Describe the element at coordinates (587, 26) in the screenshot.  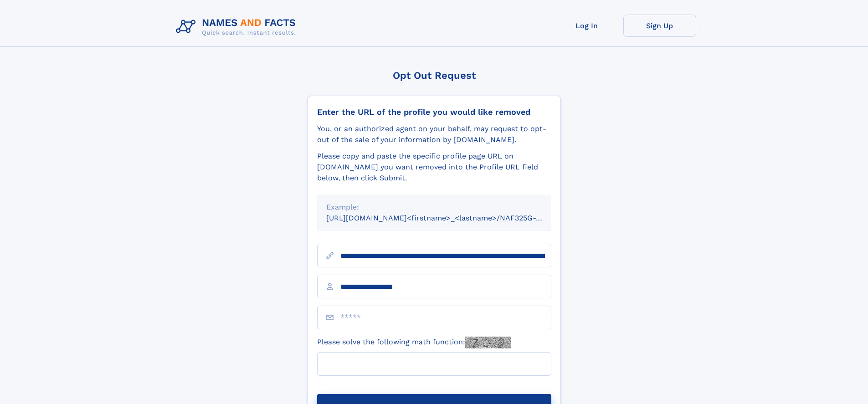
I see `a: Log In` at that location.